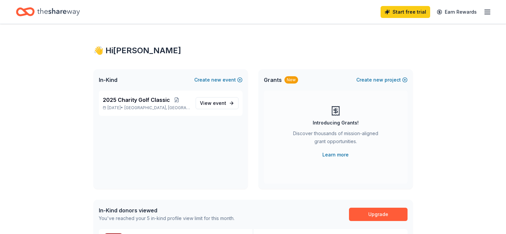 This screenshot has width=506, height=234. What do you see at coordinates (217, 103) in the screenshot?
I see `a: View event` at bounding box center [217, 103].